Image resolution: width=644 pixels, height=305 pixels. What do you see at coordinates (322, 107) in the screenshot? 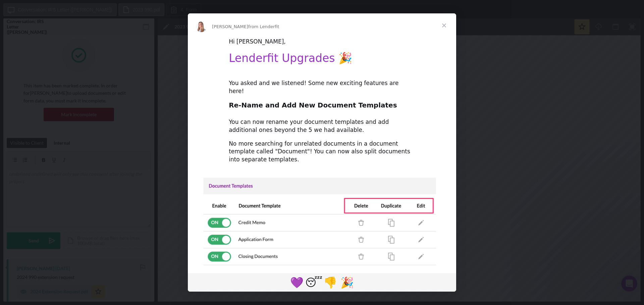
I see `h2: Re-Name and Add New Document Templates` at bounding box center [322, 107].